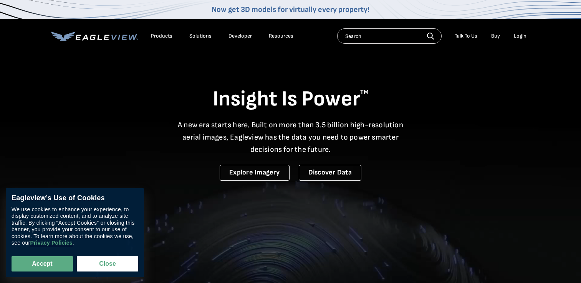 The width and height of the screenshot is (581, 283). What do you see at coordinates (107, 264) in the screenshot?
I see `button: Close` at bounding box center [107, 264].